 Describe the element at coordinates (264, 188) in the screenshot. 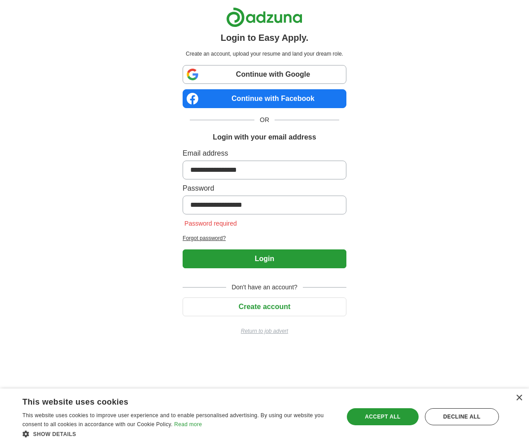

I see `label: Password` at that location.